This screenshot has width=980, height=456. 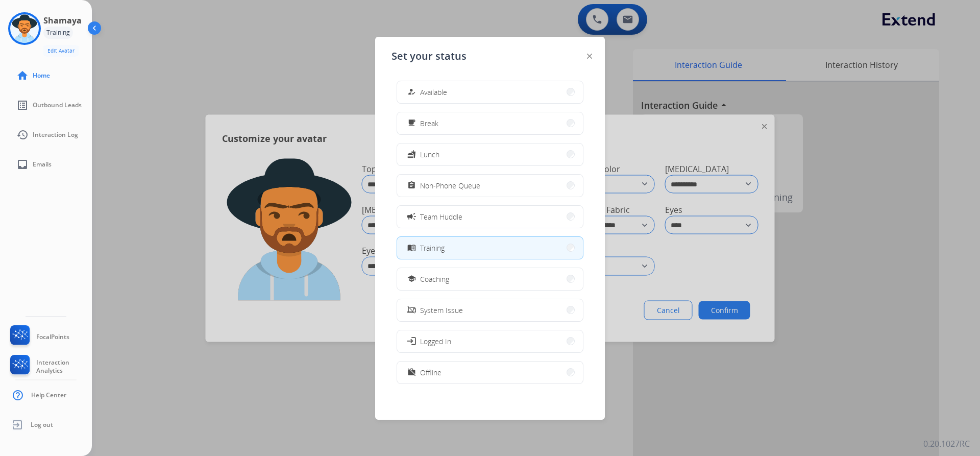 What do you see at coordinates (23, 164) in the screenshot?
I see `mat-icon: inbox` at bounding box center [23, 164].